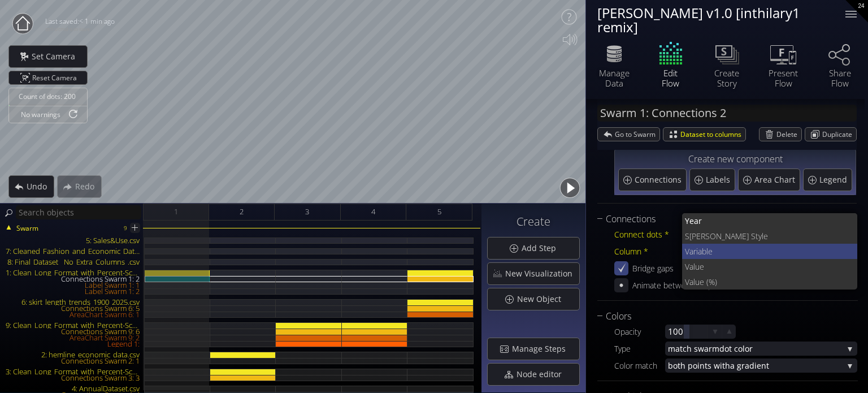 Image resolution: width=868 pixels, height=393 pixels. Describe the element at coordinates (614, 78) in the screenshot. I see `div: Manage Data` at that location.